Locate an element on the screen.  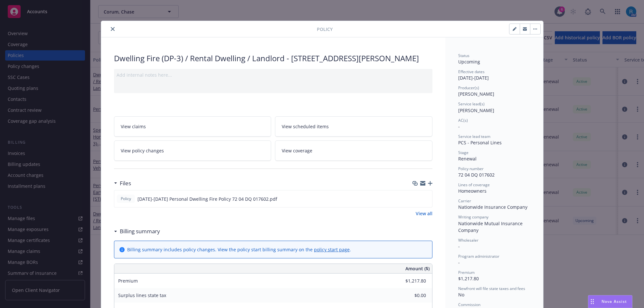
button: Nova Assist is located at coordinates (610, 302).